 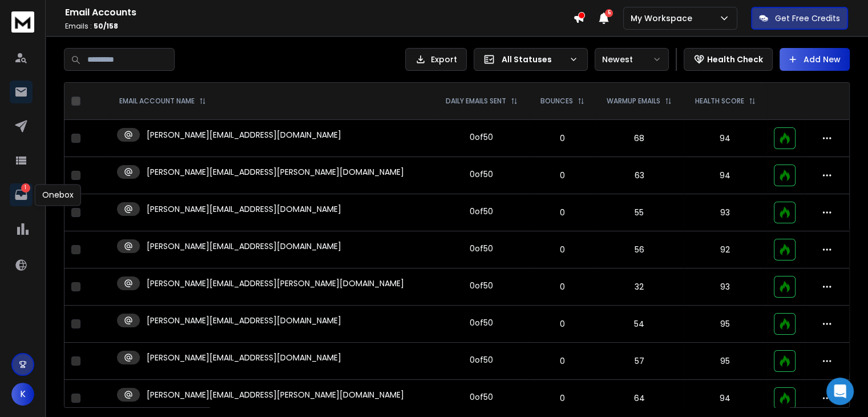 I want to click on td: 32, so click(x=639, y=287).